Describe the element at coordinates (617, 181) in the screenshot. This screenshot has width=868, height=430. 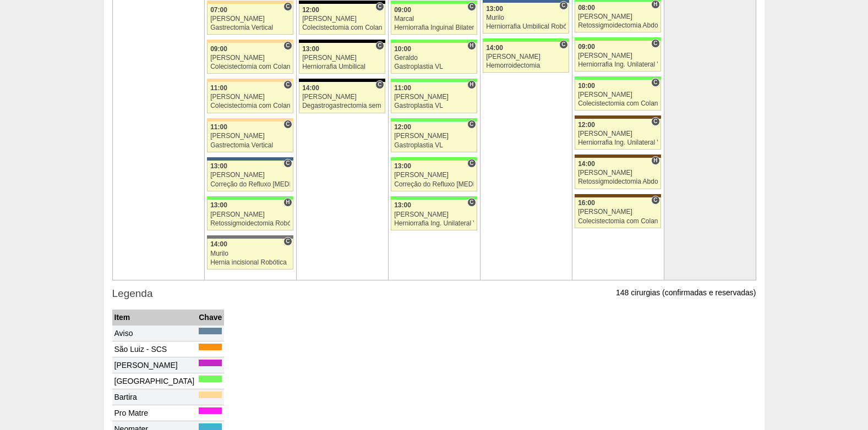
I see `div: Retossigmoidectomia Abdominal VL` at that location.